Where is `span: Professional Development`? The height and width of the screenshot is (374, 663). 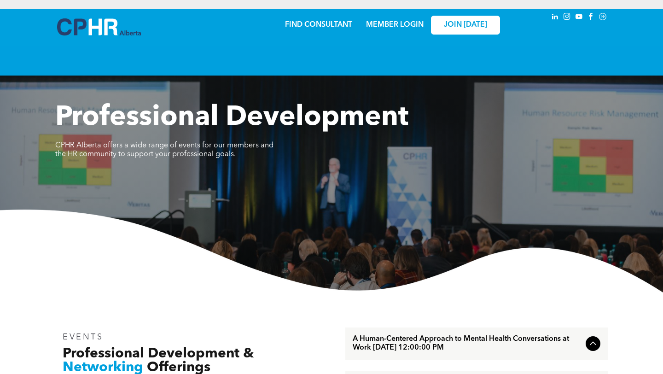
span: Professional Development is located at coordinates (232, 118).